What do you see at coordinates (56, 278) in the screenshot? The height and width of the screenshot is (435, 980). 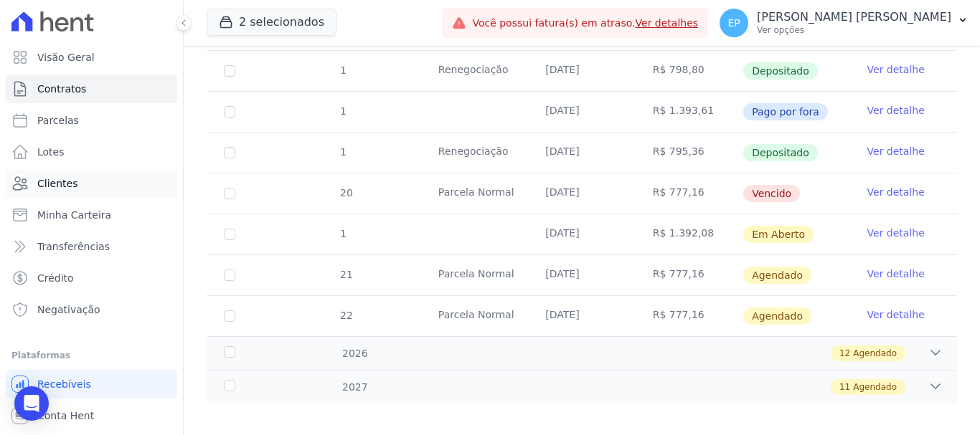 I see `span: Crédito` at bounding box center [56, 278].